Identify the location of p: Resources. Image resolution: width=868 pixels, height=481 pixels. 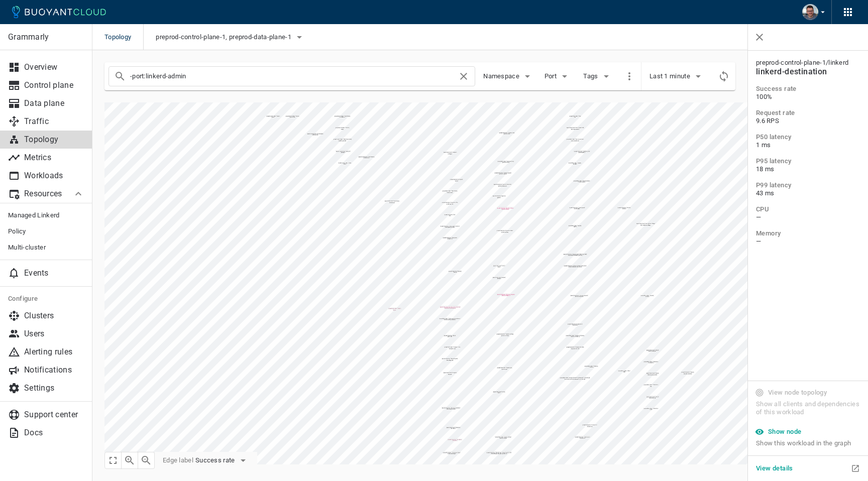
(44, 194).